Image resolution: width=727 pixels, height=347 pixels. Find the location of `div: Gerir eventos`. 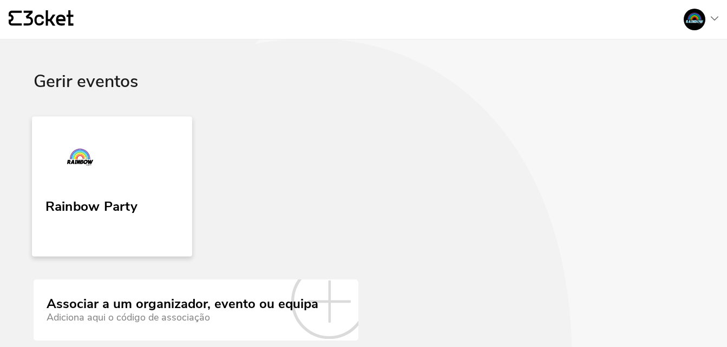

div: Gerir eventos is located at coordinates (363, 95).